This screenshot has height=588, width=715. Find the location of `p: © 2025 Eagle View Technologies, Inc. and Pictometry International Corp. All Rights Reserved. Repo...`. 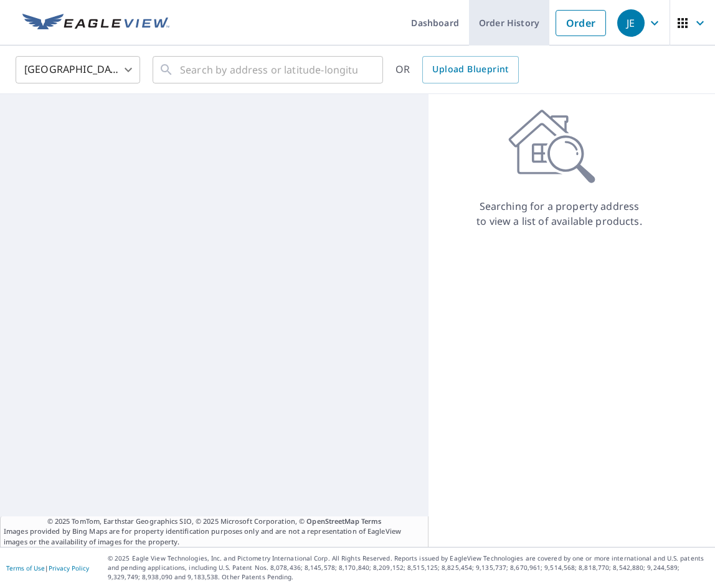

p: © 2025 Eagle View Technologies, Inc. and Pictometry International Corp. All Rights Reserved. Repo... is located at coordinates (408, 568).